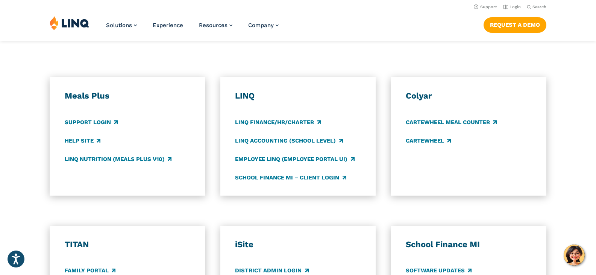 This screenshot has width=596, height=275. Describe the element at coordinates (91, 122) in the screenshot. I see `a: Support Login` at that location.